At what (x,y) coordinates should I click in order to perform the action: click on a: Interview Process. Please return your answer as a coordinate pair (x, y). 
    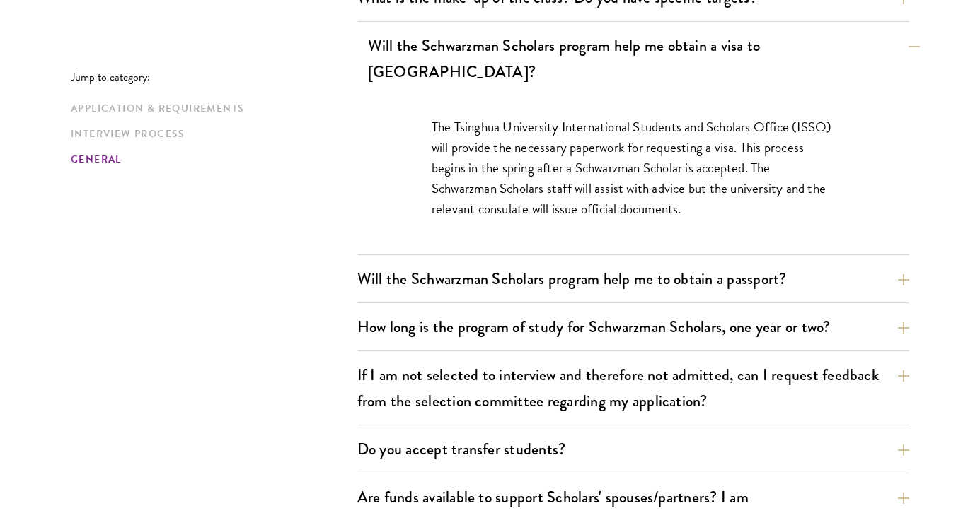
    Looking at the image, I should click on (209, 134).